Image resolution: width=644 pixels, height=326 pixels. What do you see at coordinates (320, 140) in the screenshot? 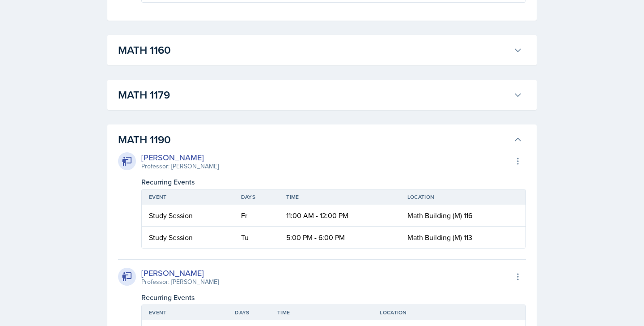
I see `button: MATH 1190` at bounding box center [320, 140].